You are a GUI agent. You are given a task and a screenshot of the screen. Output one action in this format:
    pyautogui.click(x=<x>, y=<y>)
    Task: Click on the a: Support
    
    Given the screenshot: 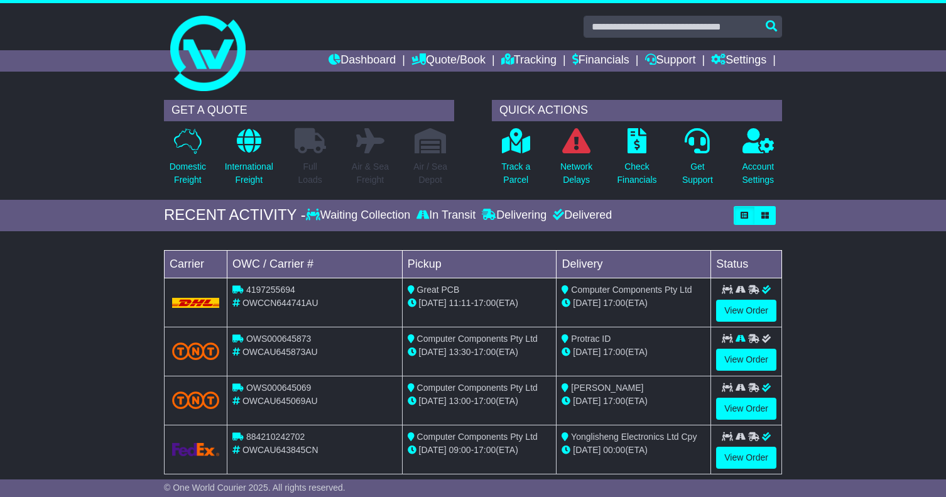 What is the action you would take?
    pyautogui.click(x=670, y=61)
    